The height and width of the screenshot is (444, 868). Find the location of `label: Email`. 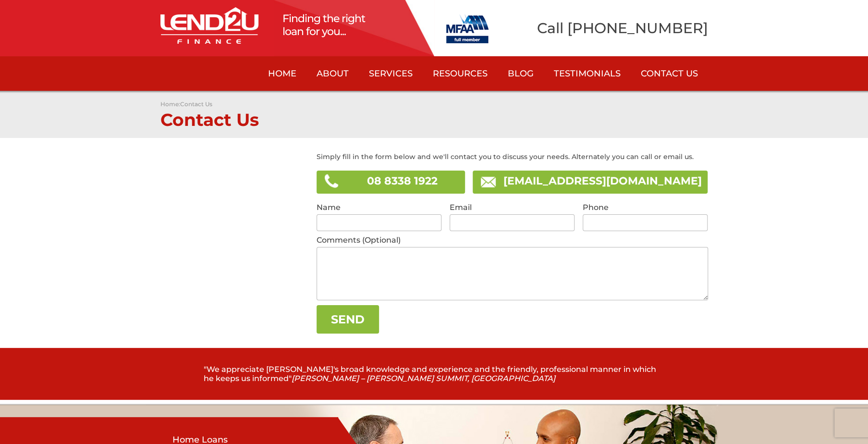

label: Email is located at coordinates (512, 209).